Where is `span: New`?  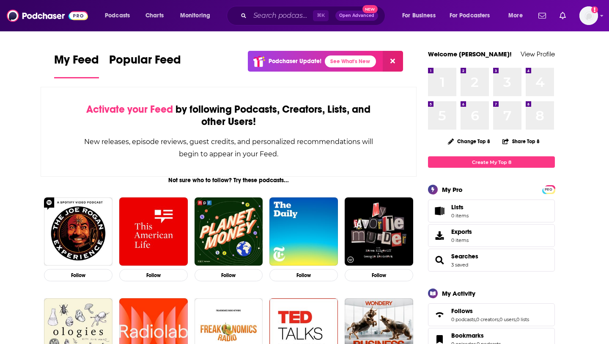 span: New is located at coordinates (370, 9).